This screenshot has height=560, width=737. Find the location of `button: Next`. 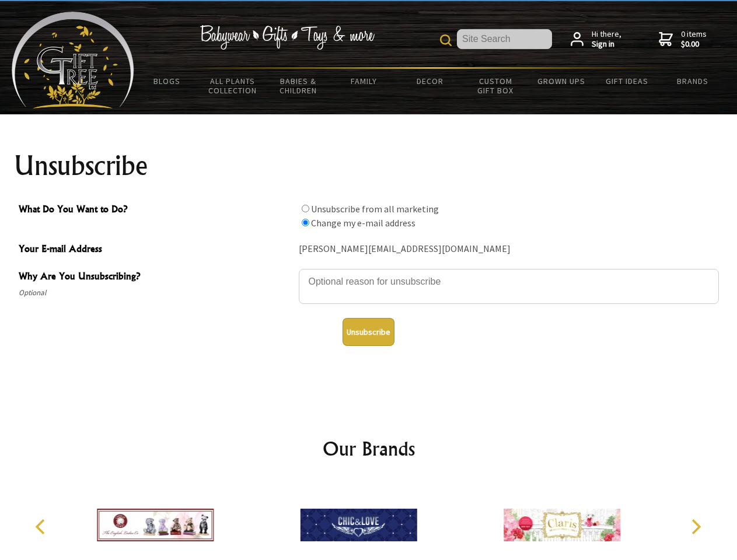

button: Next is located at coordinates (696, 527).